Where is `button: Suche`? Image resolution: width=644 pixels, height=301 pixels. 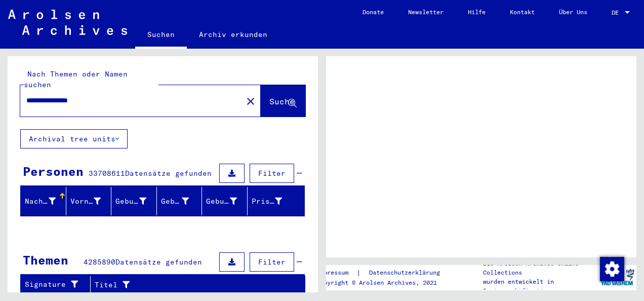
button: Suche is located at coordinates (283, 101).